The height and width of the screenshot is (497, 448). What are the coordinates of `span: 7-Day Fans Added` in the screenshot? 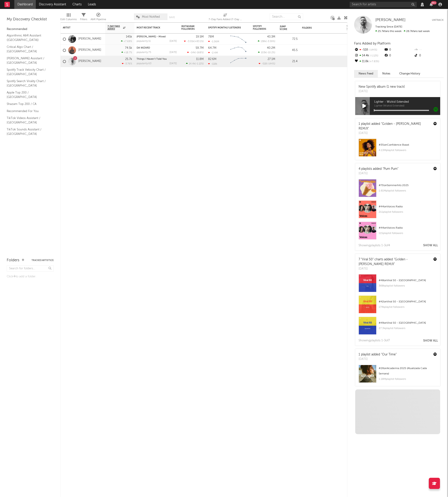 It's located at (115, 28).